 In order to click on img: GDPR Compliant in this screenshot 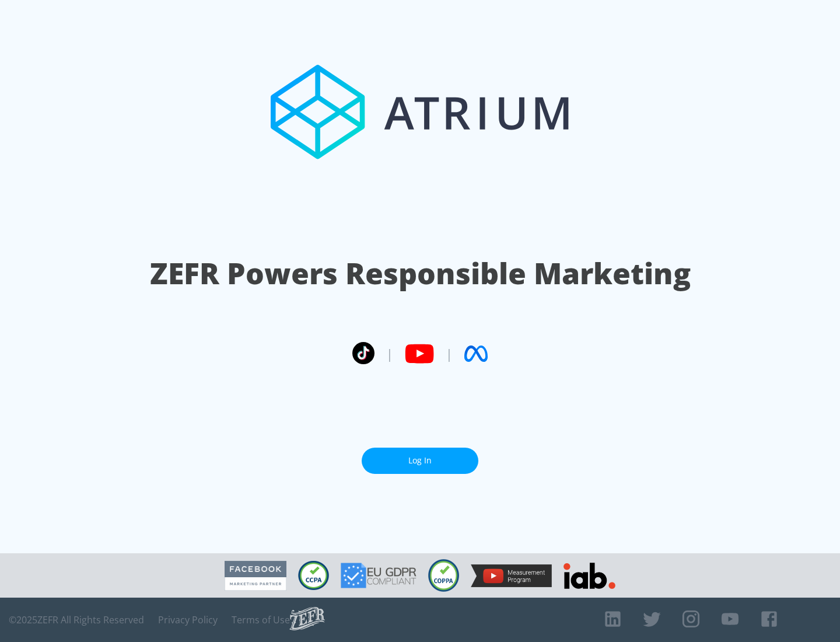, I will do `click(378, 575)`.